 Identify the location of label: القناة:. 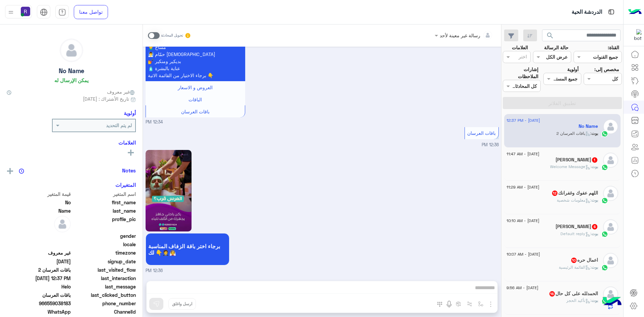
(614, 47).